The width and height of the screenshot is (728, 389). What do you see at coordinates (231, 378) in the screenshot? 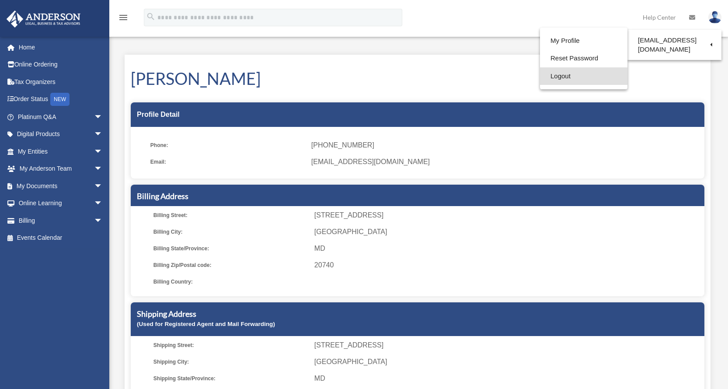
I see `span: Shipping State/Province:` at bounding box center [231, 378].